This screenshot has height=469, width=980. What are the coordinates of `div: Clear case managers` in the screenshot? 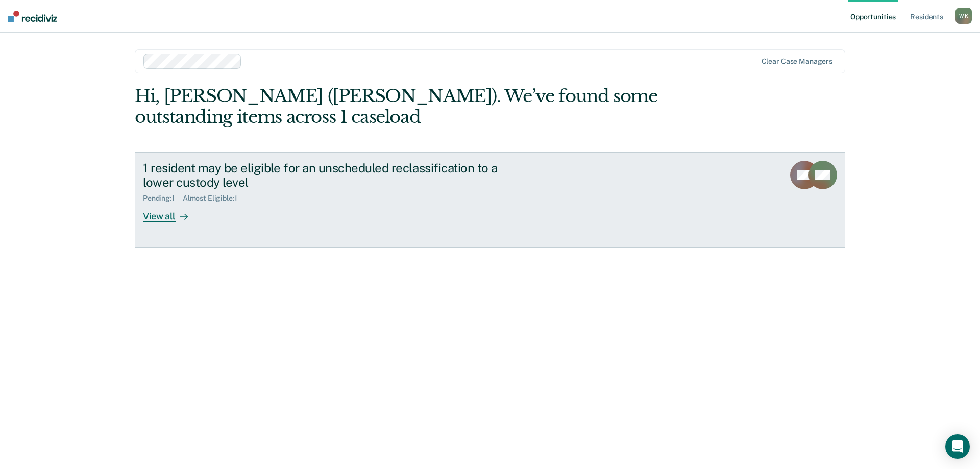 It's located at (797, 61).